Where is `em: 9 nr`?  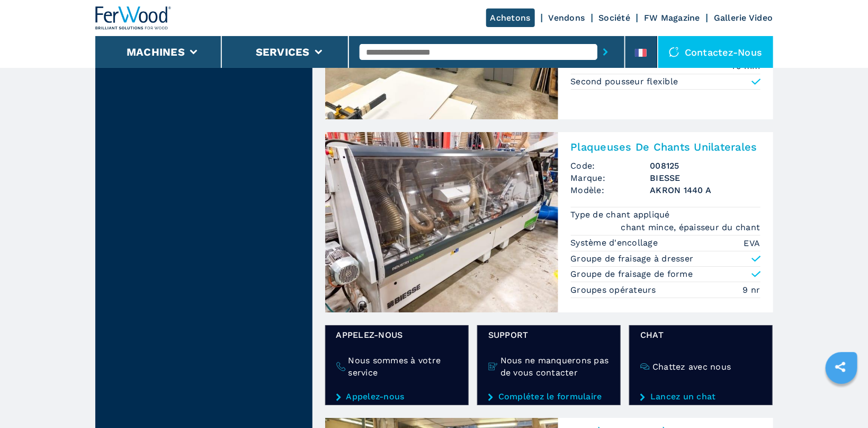
em: 9 nr is located at coordinates (751, 289).